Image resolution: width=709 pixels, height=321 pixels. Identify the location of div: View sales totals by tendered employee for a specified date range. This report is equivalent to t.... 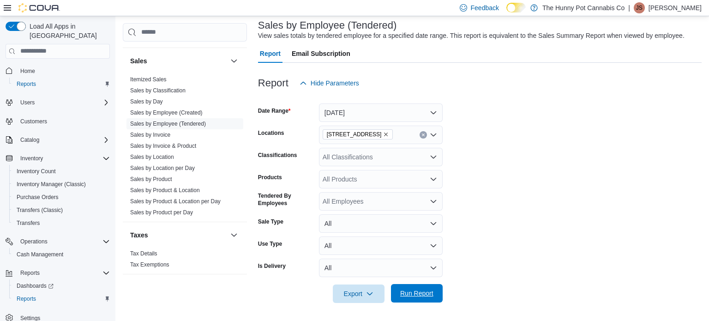
(471, 36).